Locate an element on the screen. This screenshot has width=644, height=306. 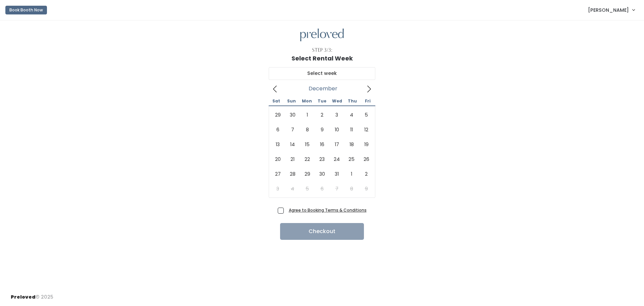
span: December 6, 2025 is located at coordinates (278, 129).